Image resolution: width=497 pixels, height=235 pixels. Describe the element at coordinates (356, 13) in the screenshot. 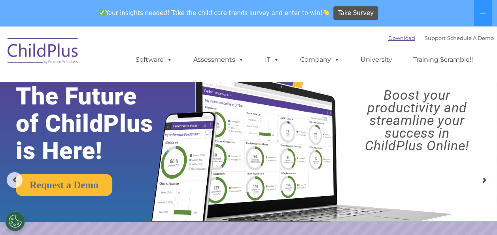

I see `span: Take Survey` at that location.